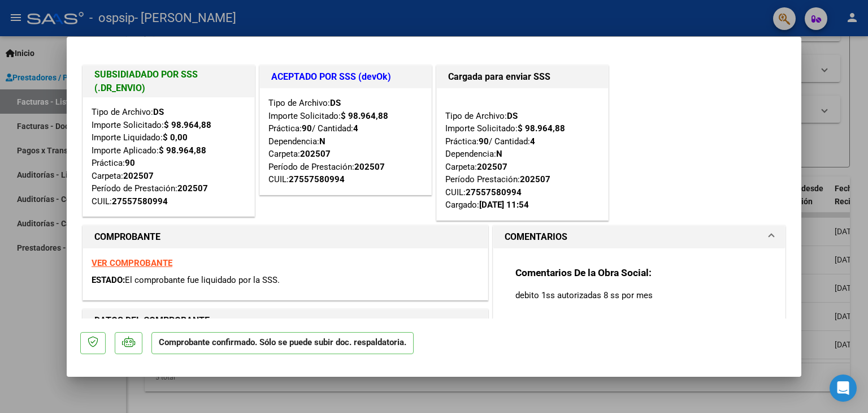  What do you see at coordinates (346, 141) in the screenshot?
I see `div: Tipo de Archivo: Importe Solicitado: Práctica: / Cantidad: Dependencia: Carpeta: Período de Prest...` at bounding box center [346, 141].